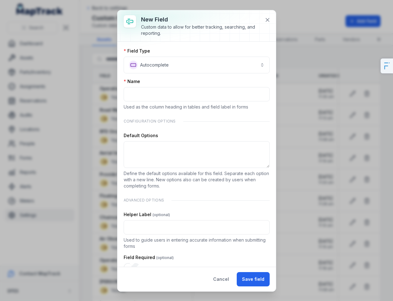  Describe the element at coordinates (200, 30) in the screenshot. I see `div: Custom data to allow for better tracking, searching, and reporting.` at that location.